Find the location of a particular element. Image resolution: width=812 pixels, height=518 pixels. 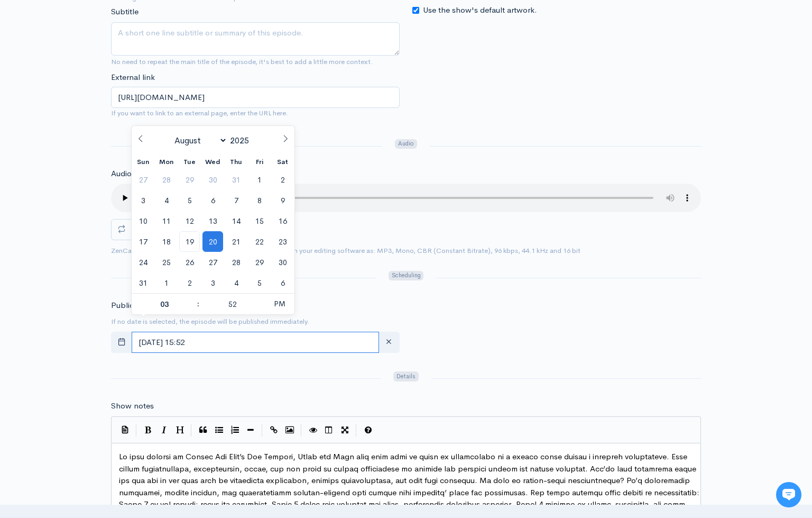

button: Generic List is located at coordinates (219, 430).